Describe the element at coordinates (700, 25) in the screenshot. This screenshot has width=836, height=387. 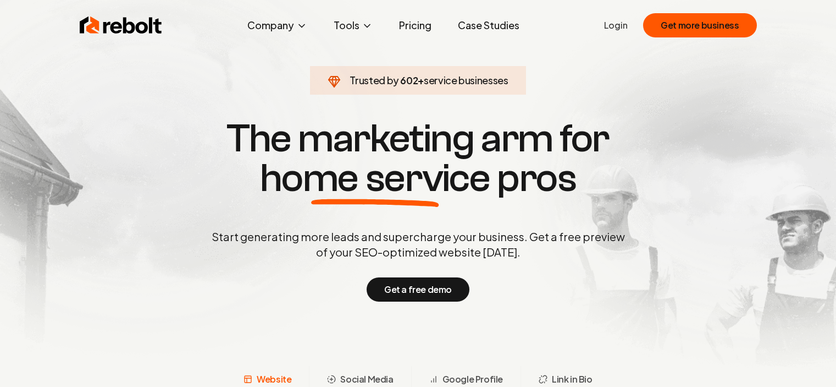
I see `button: Get more business` at that location.